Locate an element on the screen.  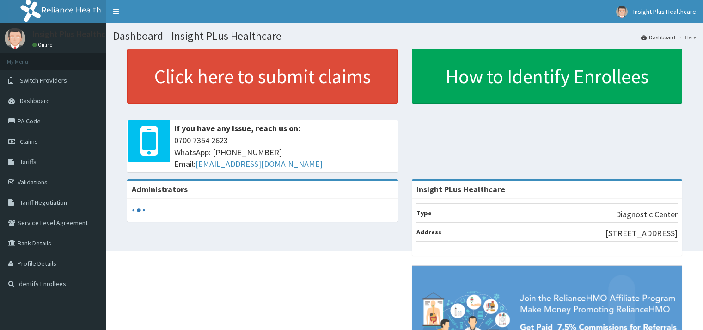
li: Here is located at coordinates (686, 37).